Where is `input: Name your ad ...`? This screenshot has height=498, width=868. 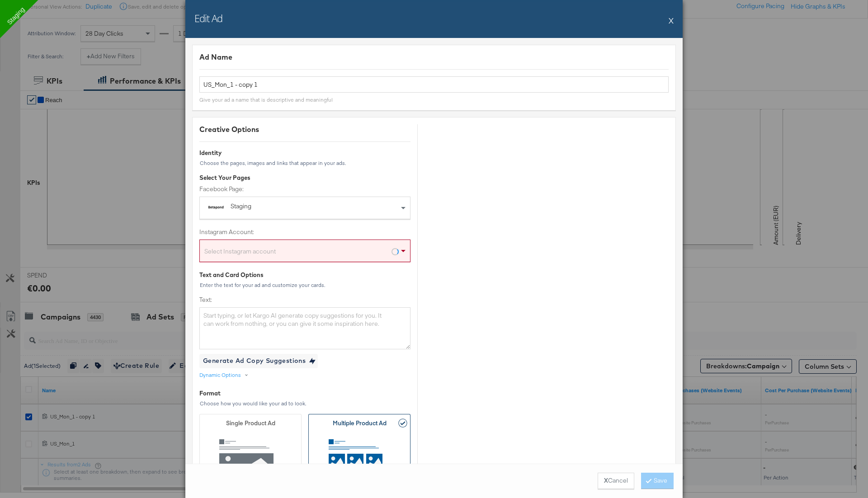 input: Name your ad ... is located at coordinates (434, 85).